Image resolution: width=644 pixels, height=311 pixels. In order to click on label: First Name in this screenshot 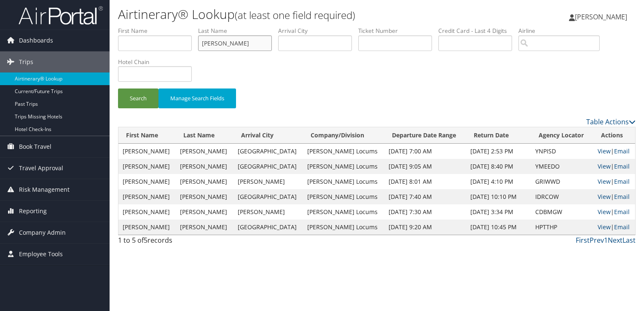, I will do `click(158, 31)`.